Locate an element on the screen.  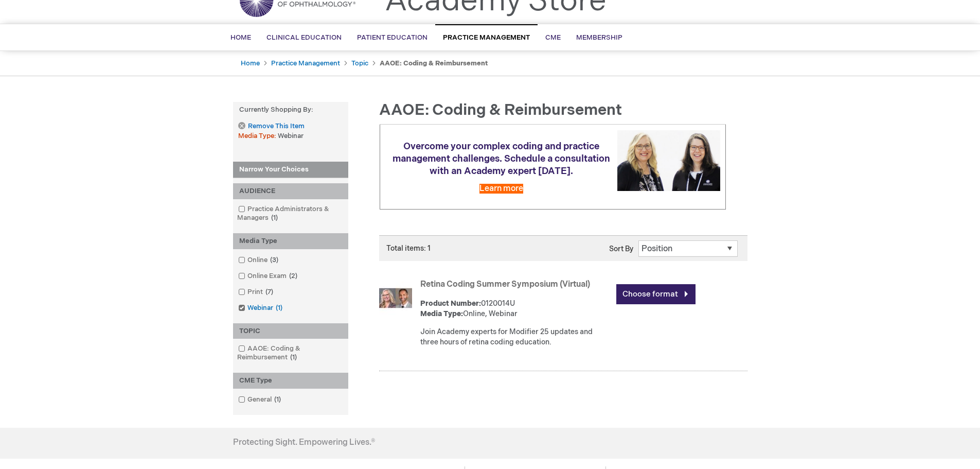
img: Schedule a consultation with an Academy expert today is located at coordinates (669, 160).